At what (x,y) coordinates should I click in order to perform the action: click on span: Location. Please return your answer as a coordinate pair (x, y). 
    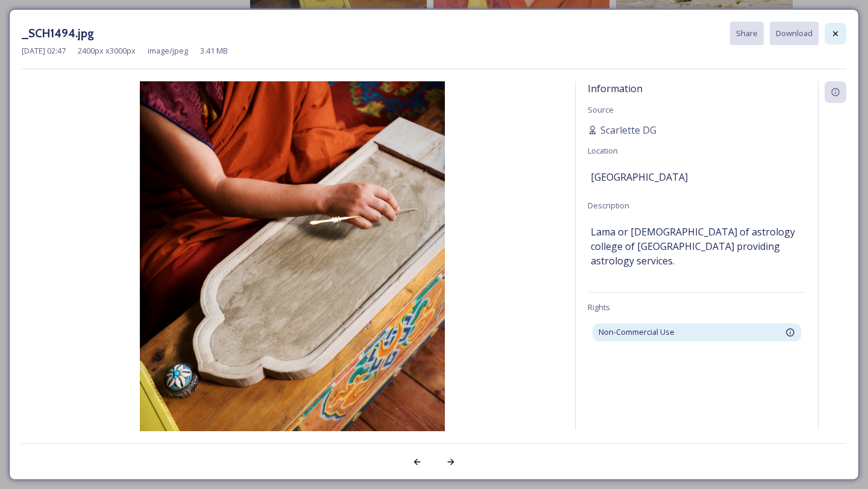
    Looking at the image, I should click on (603, 151).